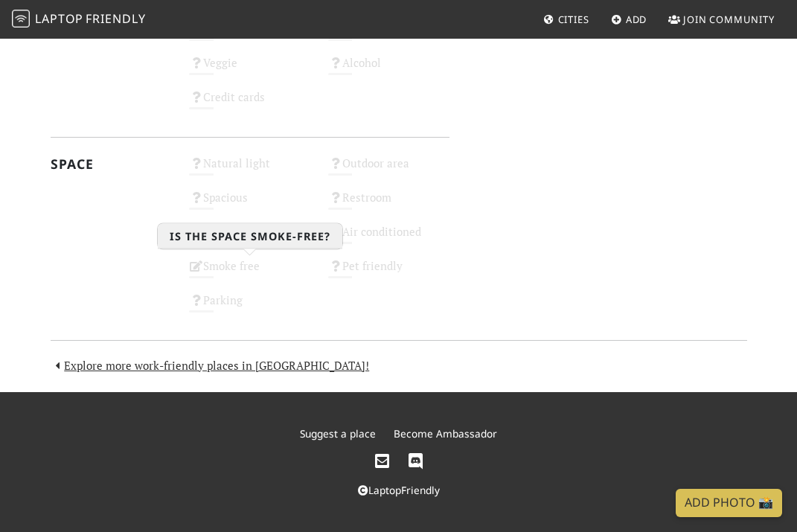 The width and height of the screenshot is (797, 532). Describe the element at coordinates (399, 489) in the screenshot. I see `a: LaptopFriendly` at that location.